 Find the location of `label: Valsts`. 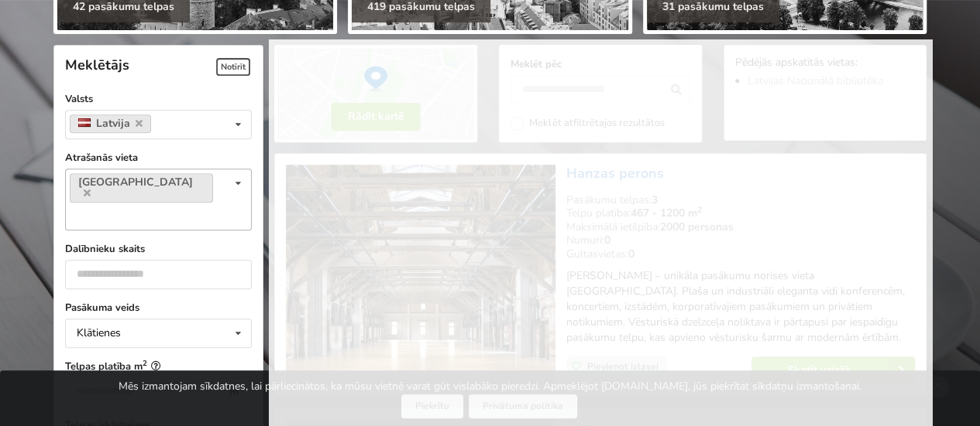

label: Valsts is located at coordinates (158, 99).